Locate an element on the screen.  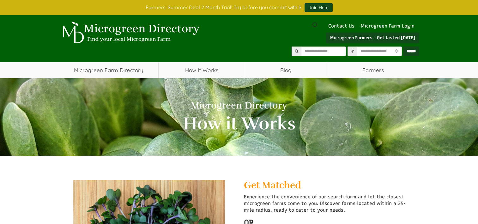
img: Microgreen Directory is located at coordinates (130, 33).